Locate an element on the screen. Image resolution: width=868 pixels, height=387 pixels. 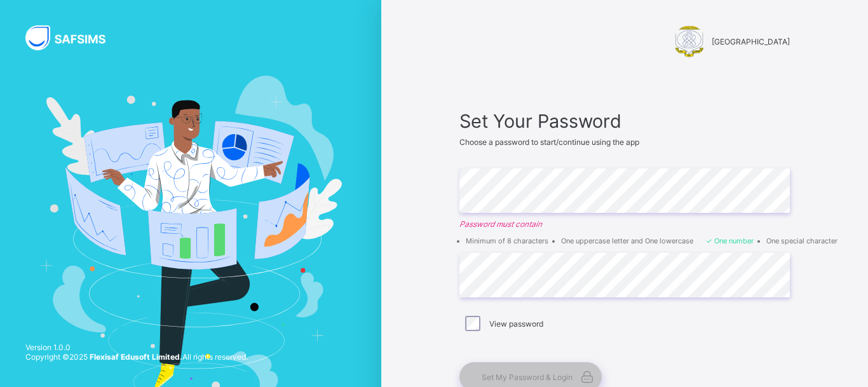
span: Set My Password & Login is located at coordinates (526, 377).